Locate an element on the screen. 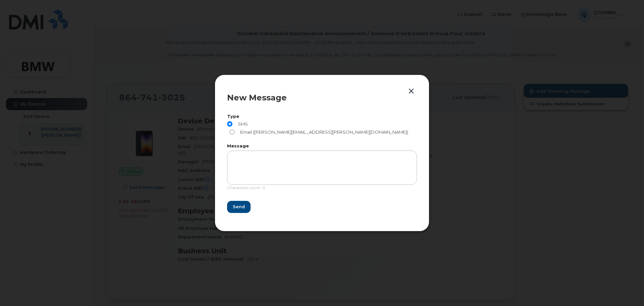  label: Type is located at coordinates (322, 117).